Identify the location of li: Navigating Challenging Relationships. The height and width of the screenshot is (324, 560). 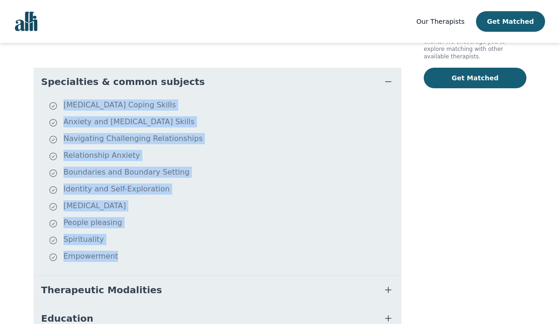
(223, 139).